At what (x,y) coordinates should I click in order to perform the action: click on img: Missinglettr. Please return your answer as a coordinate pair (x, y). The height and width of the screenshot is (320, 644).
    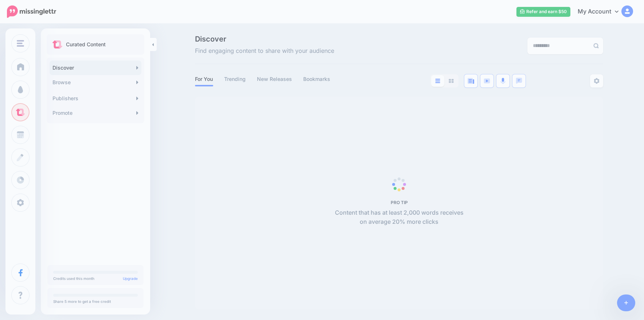
    Looking at the image, I should click on (32, 12).